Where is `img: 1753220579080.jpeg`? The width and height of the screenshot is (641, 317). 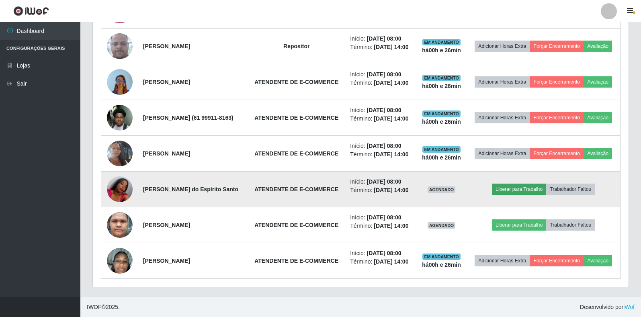 img: 1753220579080.jpeg is located at coordinates (120, 225).